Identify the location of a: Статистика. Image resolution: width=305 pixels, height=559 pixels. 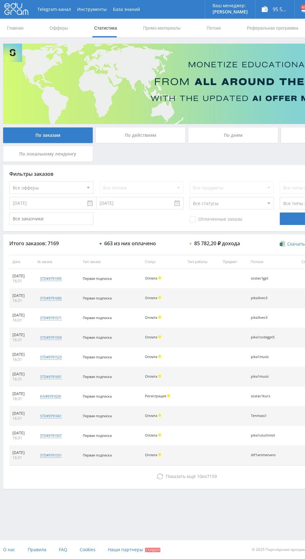
(106, 28).